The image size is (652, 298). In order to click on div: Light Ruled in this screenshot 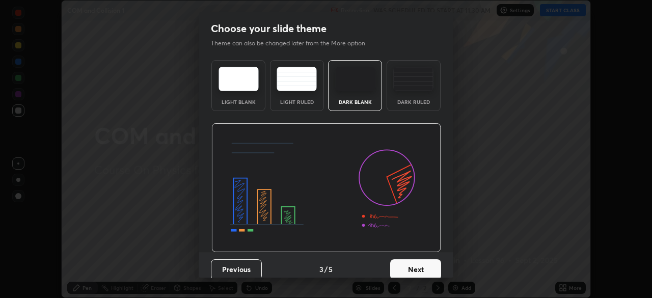, I will do `click(297, 102)`.